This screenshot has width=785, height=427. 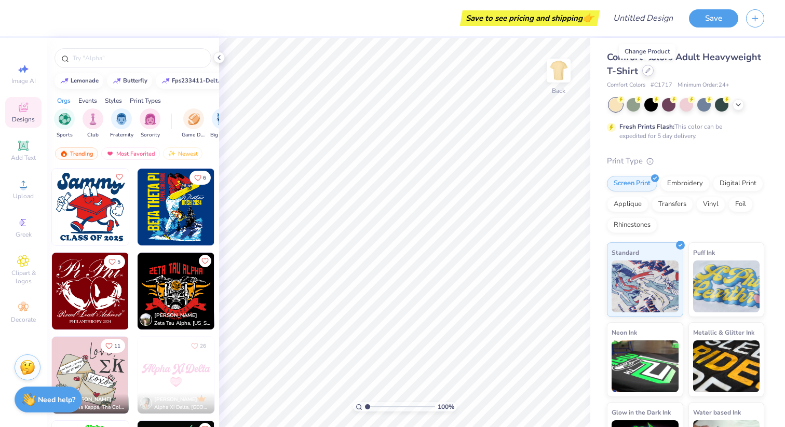 What do you see at coordinates (79, 81) in the screenshot?
I see `button: lemonade` at bounding box center [79, 81].